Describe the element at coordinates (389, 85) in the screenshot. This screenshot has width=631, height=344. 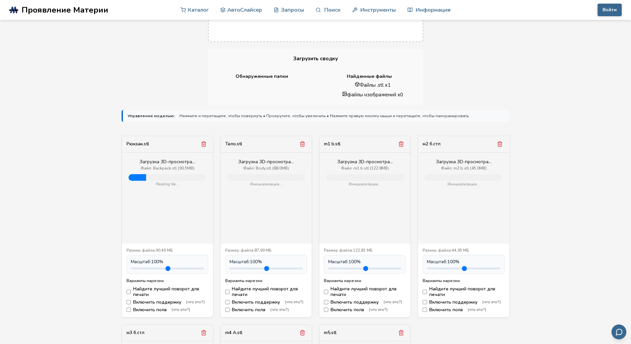
I see `font: 1` at that location.